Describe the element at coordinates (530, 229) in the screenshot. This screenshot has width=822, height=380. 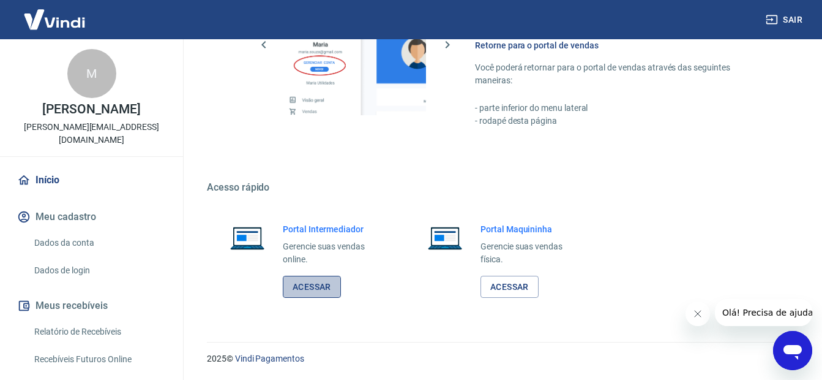
I see `h6: Portal Maquininha` at that location.